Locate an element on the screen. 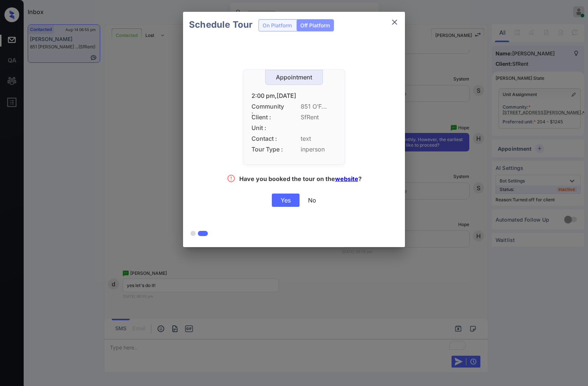 The image size is (588, 386). span: Unit : is located at coordinates (268, 128).